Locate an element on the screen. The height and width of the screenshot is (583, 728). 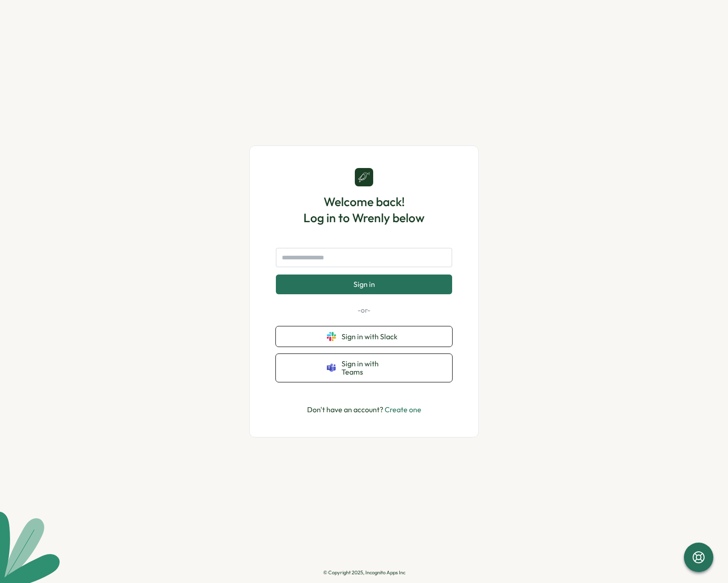
p: Don't have an account? is located at coordinates (364, 409).